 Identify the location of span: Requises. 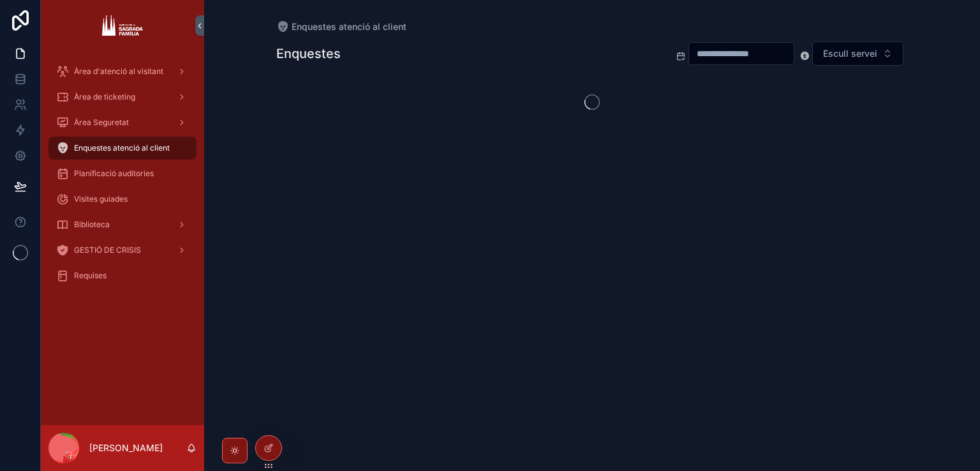
(90, 275).